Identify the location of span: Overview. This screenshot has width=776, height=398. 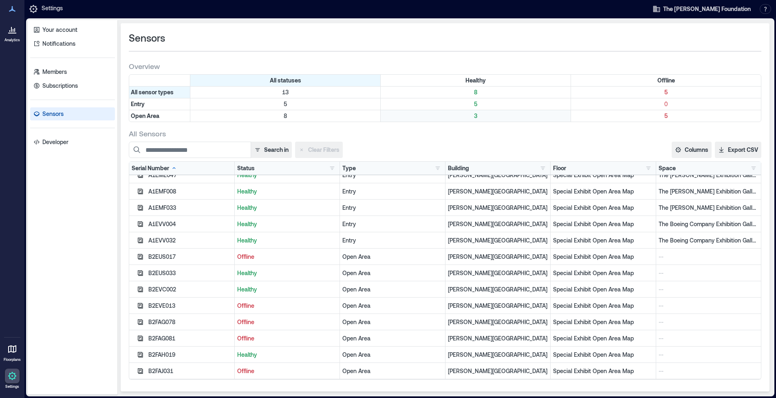
(144, 66).